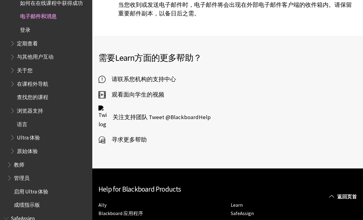  I want to click on img: Twitter logo, so click(103, 117).